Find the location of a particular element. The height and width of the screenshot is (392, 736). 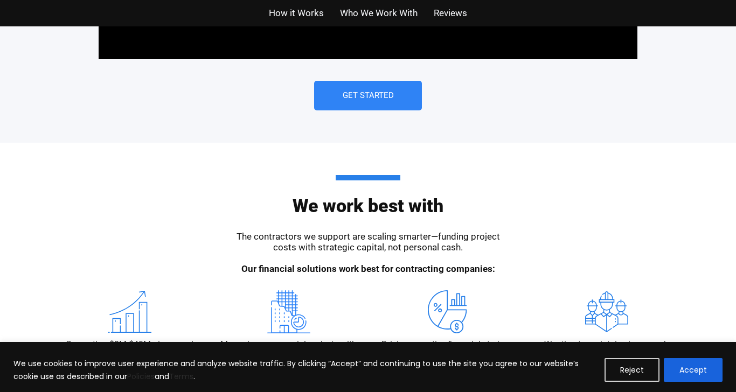

span: How it Works is located at coordinates (297, 13).